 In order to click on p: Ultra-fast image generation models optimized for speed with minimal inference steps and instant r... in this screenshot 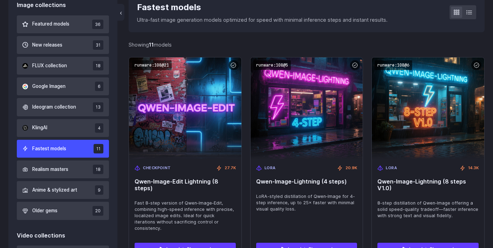, I will do `click(262, 20)`.